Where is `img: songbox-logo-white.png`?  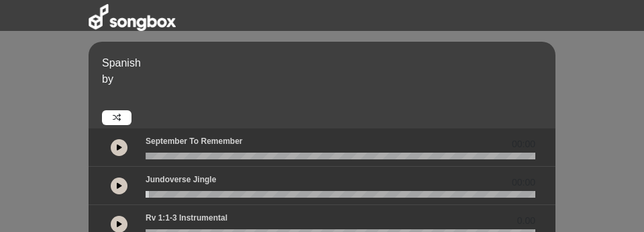 img: songbox-logo-white.png is located at coordinates (132, 18).